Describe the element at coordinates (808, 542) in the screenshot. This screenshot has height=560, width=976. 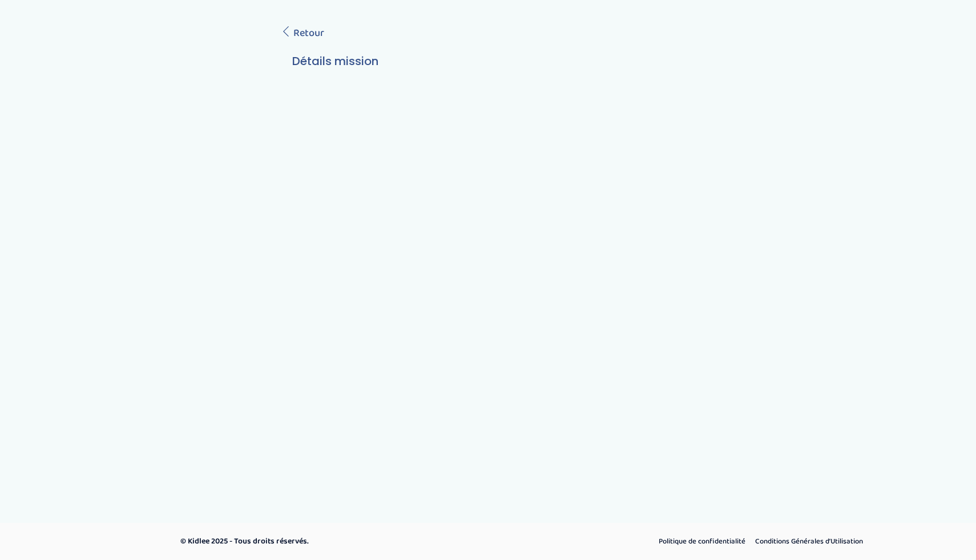
I see `a: Conditions Générales d’Utilisation` at that location.